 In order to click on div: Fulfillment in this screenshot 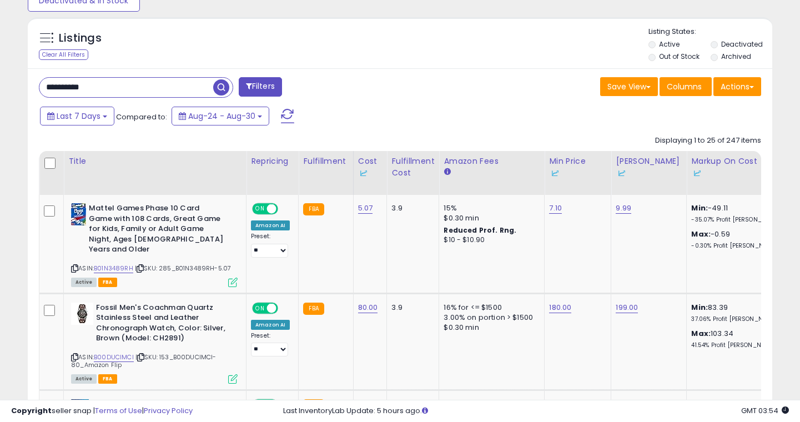, I will do `click(325, 161)`.